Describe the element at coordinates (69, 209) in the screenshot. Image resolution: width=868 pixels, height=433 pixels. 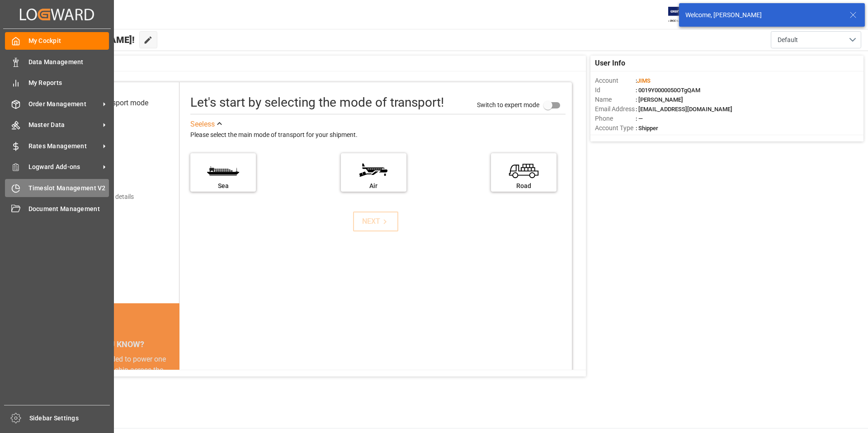
I see `span: Document Management` at that location.